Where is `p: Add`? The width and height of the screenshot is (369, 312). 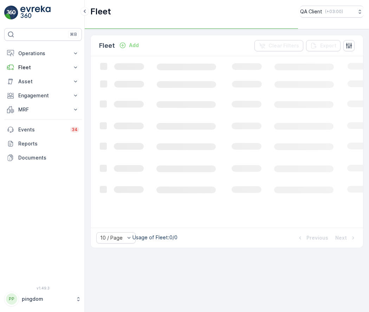 p: Add is located at coordinates (134, 45).